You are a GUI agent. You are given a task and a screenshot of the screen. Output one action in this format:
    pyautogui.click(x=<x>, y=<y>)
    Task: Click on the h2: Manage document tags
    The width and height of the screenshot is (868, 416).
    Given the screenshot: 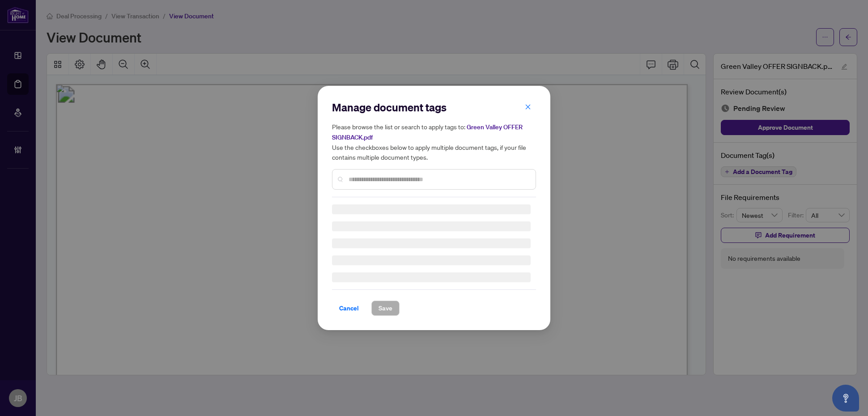 What is the action you would take?
    pyautogui.click(x=434, y=108)
    